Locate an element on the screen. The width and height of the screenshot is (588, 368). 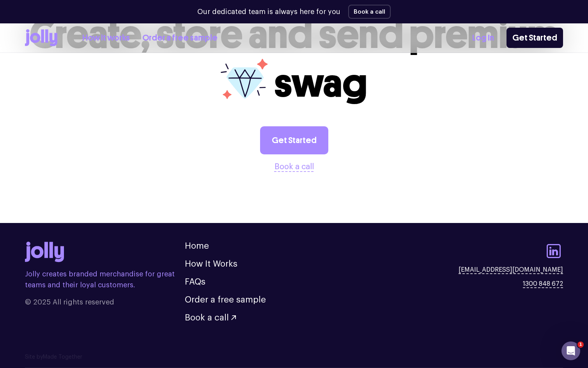
p: Our dedicated team is always here for you is located at coordinates (269, 12).